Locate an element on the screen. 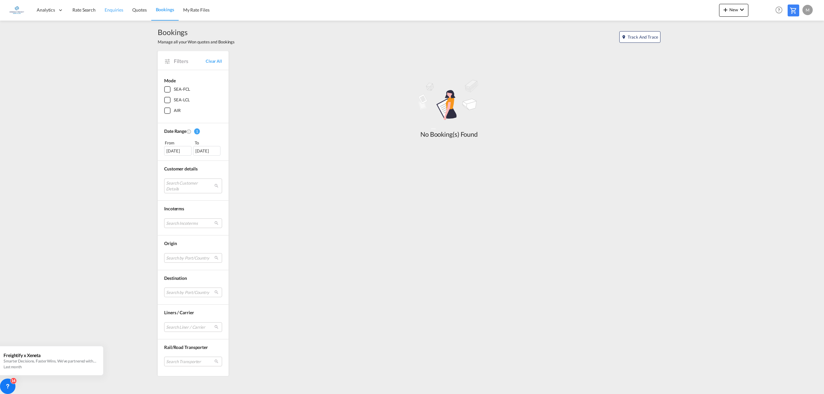 The width and height of the screenshot is (824, 394). span: Destination is located at coordinates (175, 278).